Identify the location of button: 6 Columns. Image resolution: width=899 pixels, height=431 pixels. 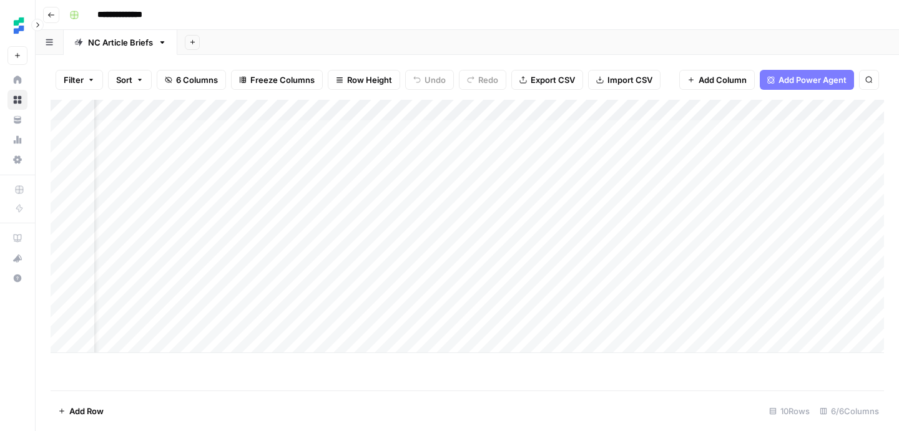
(191, 80).